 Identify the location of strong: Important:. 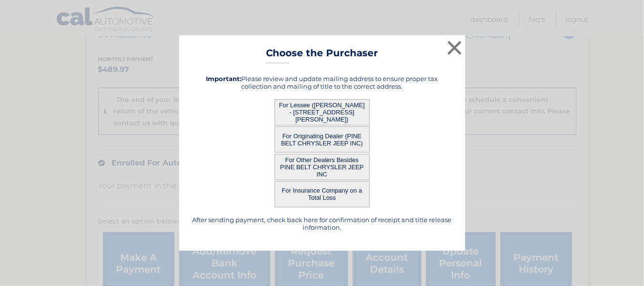
(224, 78).